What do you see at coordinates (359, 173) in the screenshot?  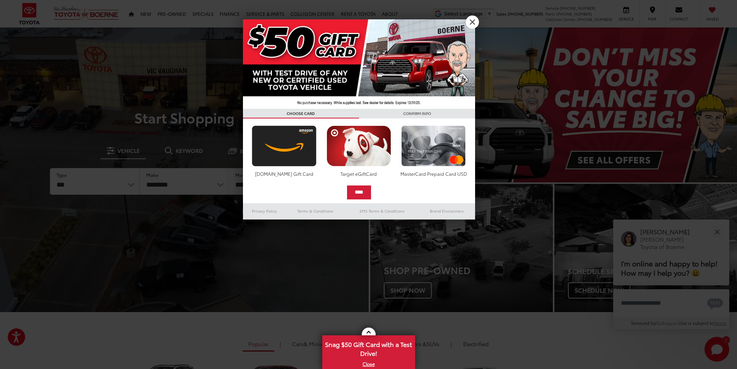 I see `div: Target eGiftCard` at bounding box center [359, 173].